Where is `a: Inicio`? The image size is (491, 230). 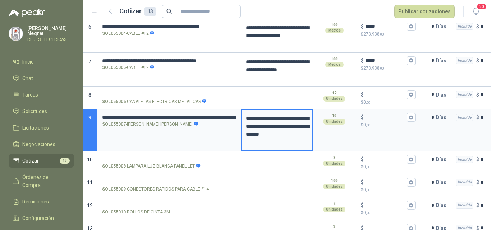
a: Inicio is located at coordinates (41, 62).